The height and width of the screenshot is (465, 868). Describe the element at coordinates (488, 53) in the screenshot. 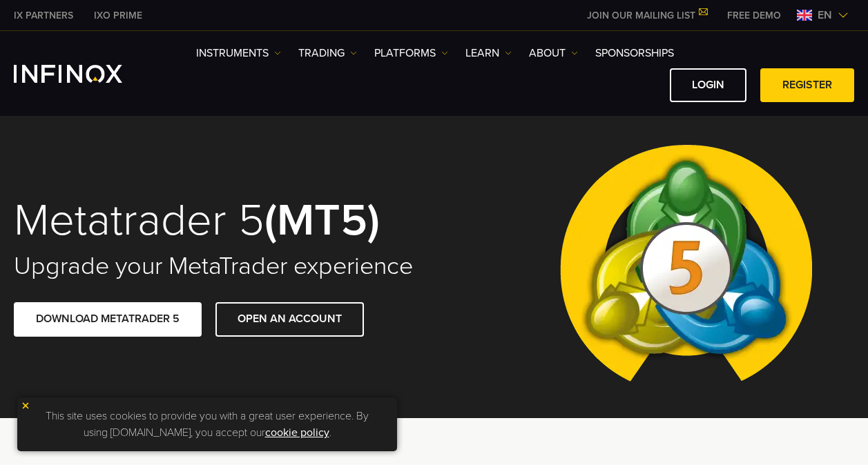

I see `a: Learn` at that location.